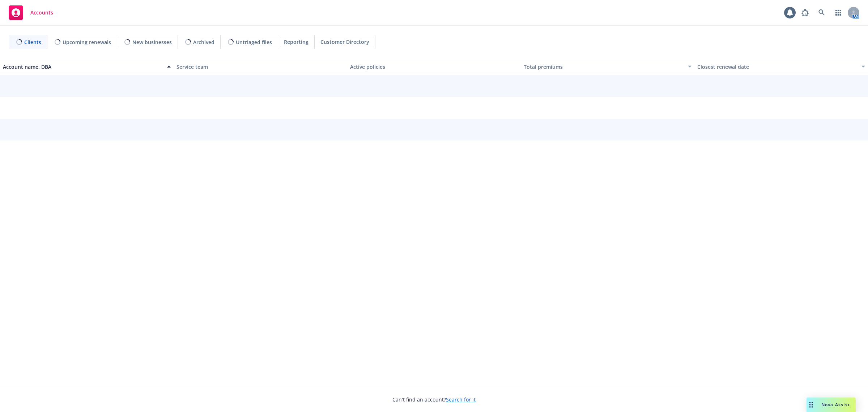 Image resolution: width=868 pixels, height=412 pixels. What do you see at coordinates (838, 12) in the screenshot?
I see `a: Switch app` at bounding box center [838, 12].